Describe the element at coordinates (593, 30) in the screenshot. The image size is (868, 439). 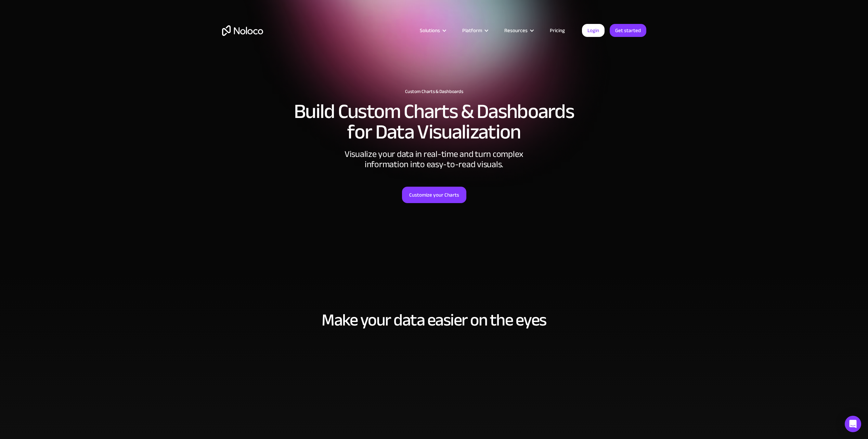
I see `a: Login` at that location.